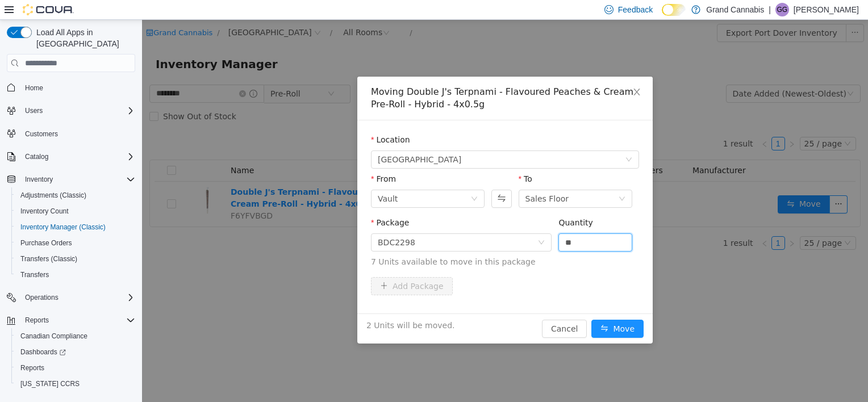  What do you see at coordinates (76, 243) in the screenshot?
I see `button: Purchase Orders` at bounding box center [76, 243].